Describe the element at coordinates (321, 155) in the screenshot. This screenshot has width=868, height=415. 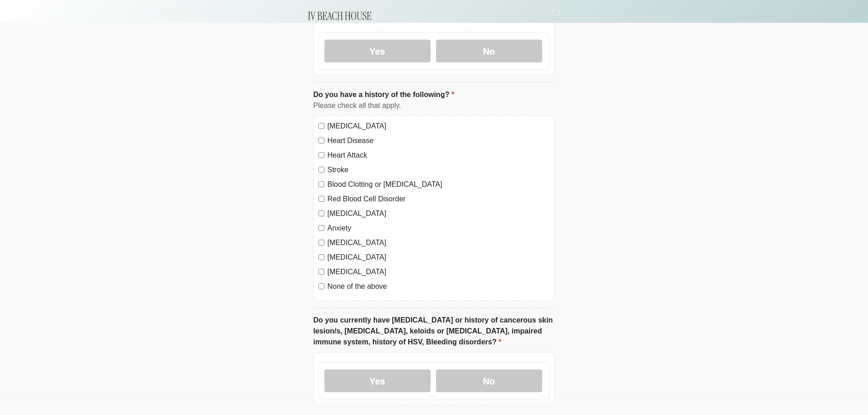
I see `input: Heart Attack` at that location.